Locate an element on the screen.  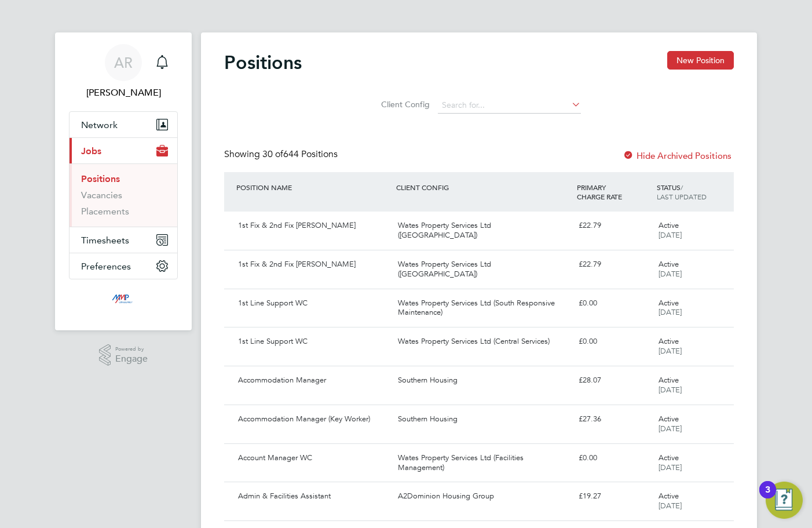
div: A2Dominion Housing Group is located at coordinates (483, 496).